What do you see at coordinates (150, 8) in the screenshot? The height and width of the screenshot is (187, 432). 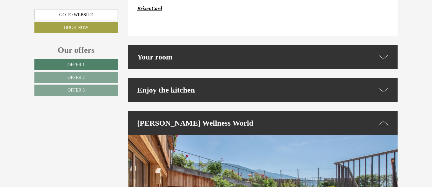 I see `a: BrixenCard` at bounding box center [150, 8].